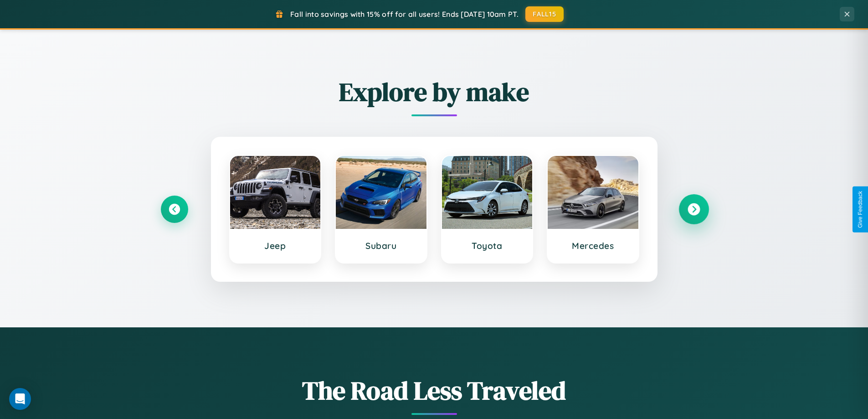 The width and height of the screenshot is (868, 419). Describe the element at coordinates (544, 14) in the screenshot. I see `button: FALL15` at that location.